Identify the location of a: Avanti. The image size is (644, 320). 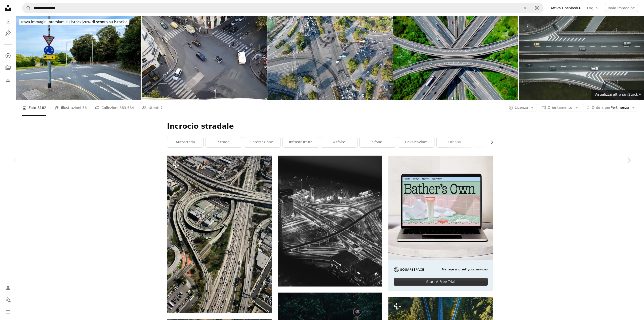
(629, 160).